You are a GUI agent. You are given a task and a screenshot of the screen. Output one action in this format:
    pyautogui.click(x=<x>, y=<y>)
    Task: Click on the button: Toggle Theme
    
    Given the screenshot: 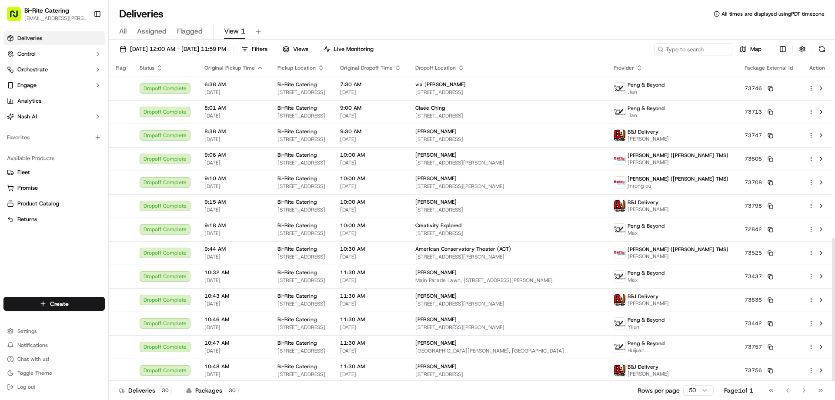 What is the action you would take?
    pyautogui.click(x=54, y=373)
    